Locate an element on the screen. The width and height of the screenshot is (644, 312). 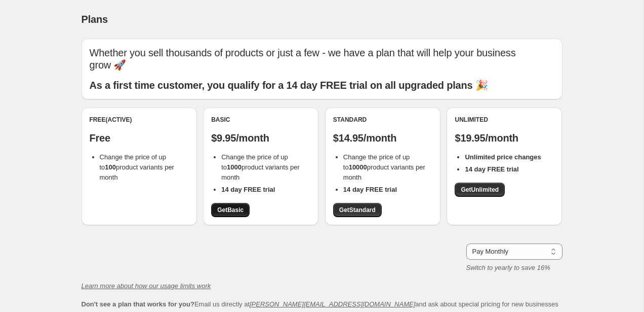
b: Unlimited price changes is located at coordinates (502, 156).